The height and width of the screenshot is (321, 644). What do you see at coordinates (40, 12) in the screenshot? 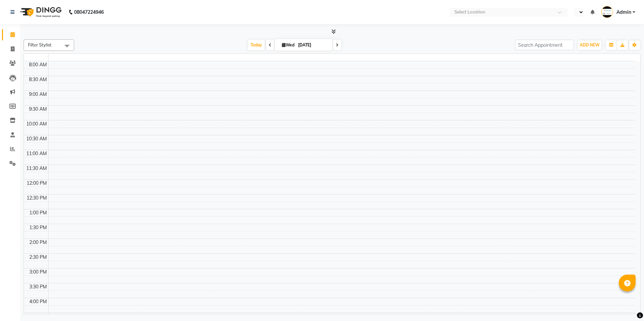
I see `img: logo` at bounding box center [40, 12].